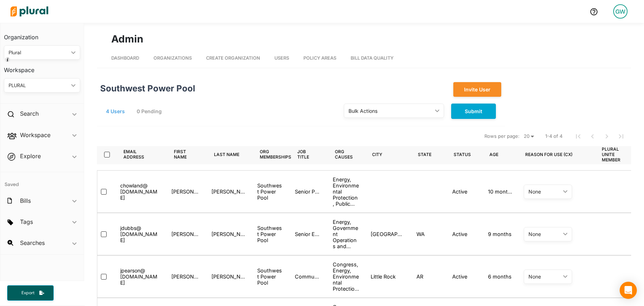 This screenshot has height=306, width=644. What do you see at coordinates (125, 58) in the screenshot?
I see `a: Dashboard` at bounding box center [125, 58].